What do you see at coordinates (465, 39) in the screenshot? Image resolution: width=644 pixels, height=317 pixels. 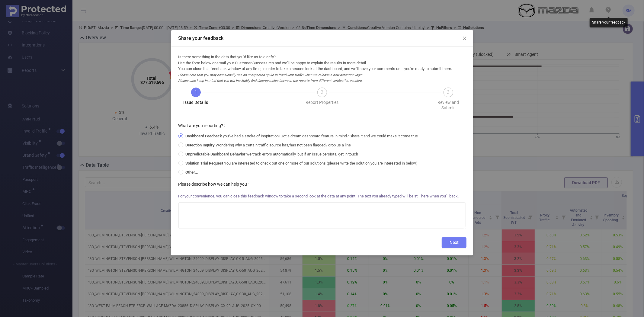 I see `button: Close` at bounding box center [465, 39].